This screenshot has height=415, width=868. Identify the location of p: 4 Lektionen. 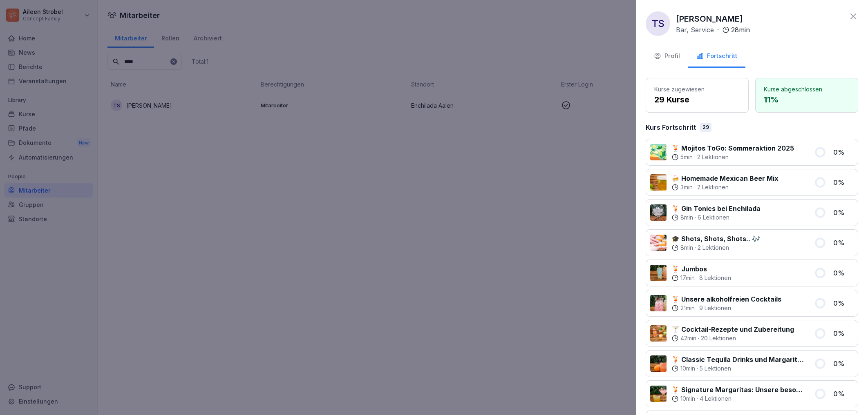
(715, 399).